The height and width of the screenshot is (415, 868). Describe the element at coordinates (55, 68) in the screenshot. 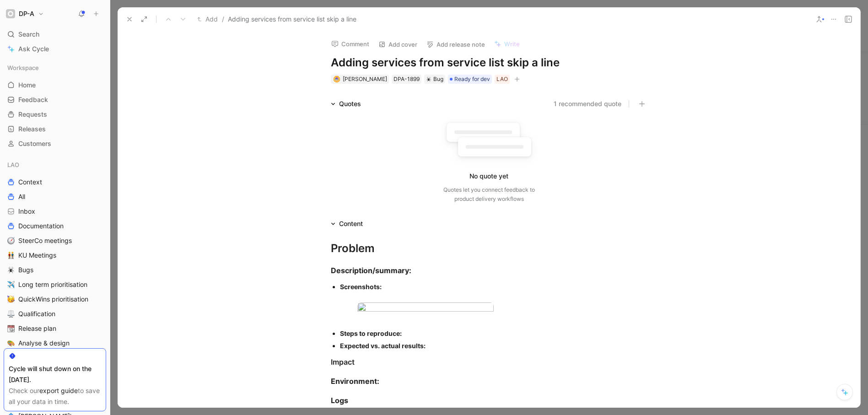

I see `div: Workspace` at that location.